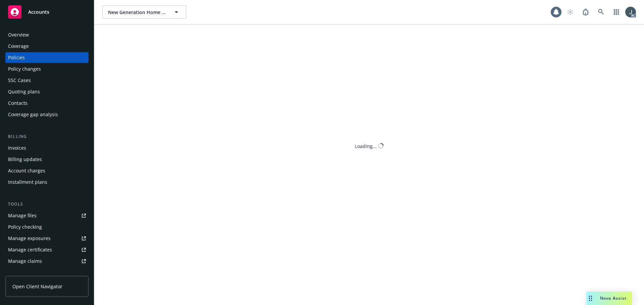 This screenshot has height=305, width=644. I want to click on span: Accounts, so click(39, 12).